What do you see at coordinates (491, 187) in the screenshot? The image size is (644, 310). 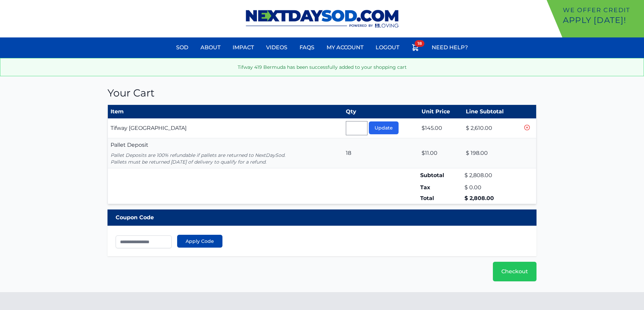 I see `td: $ 0.00` at bounding box center [491, 187].